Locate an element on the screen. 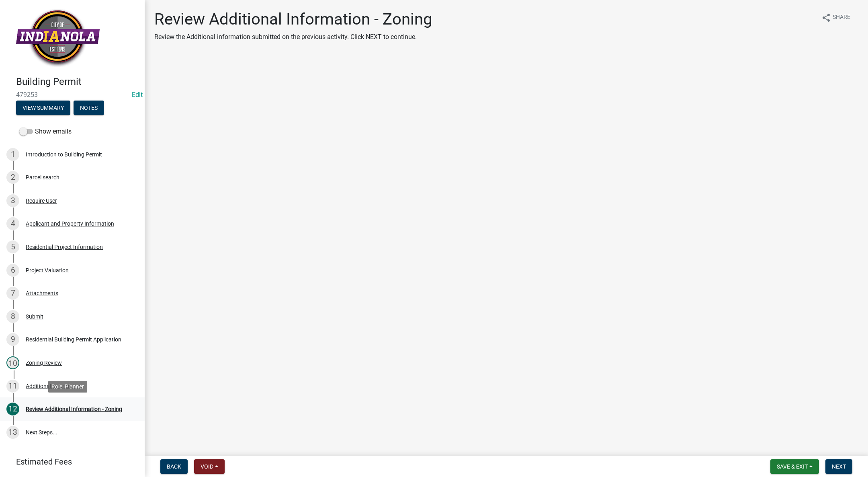  div: 9 is located at coordinates (13, 339).